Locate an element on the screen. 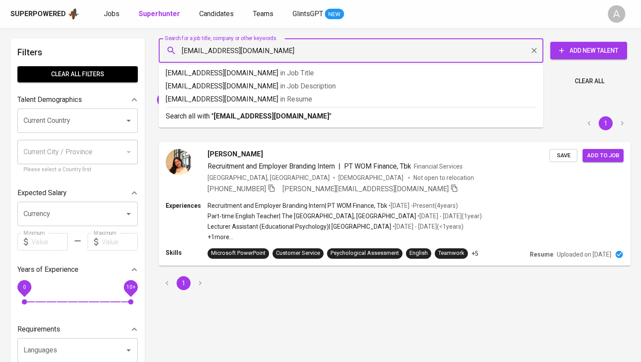  button: Clear All is located at coordinates (589, 81).